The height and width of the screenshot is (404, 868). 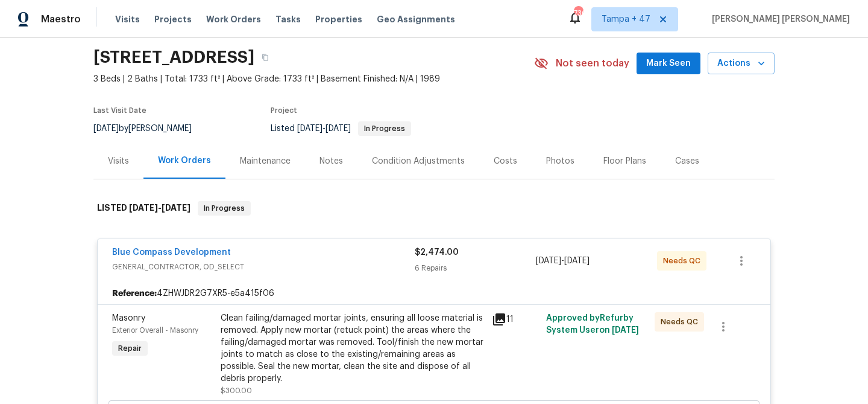 What do you see at coordinates (341, 128) in the screenshot?
I see `span: Listed` at bounding box center [341, 128].